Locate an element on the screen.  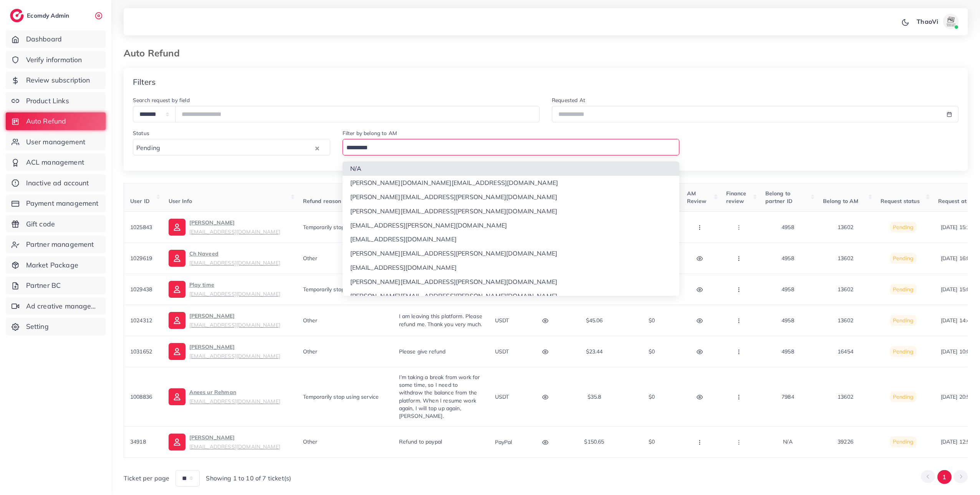
p: PayPal is located at coordinates (503, 442).